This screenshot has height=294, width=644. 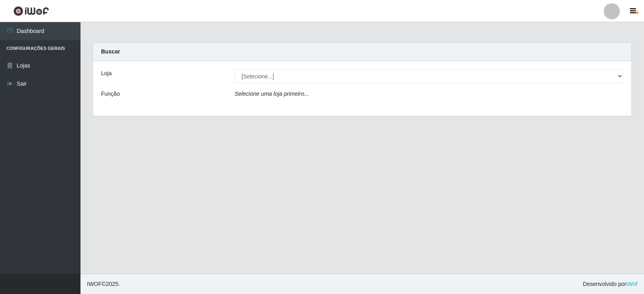 I want to click on label: Loja, so click(x=106, y=73).